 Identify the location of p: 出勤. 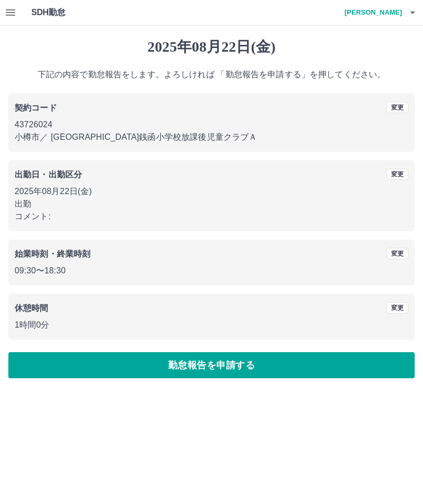
(211, 204).